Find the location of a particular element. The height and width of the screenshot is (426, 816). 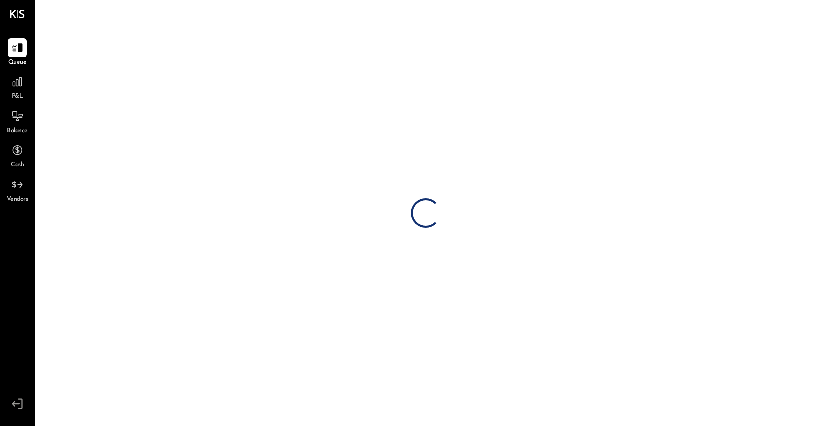

span: Vendors is located at coordinates (17, 200).